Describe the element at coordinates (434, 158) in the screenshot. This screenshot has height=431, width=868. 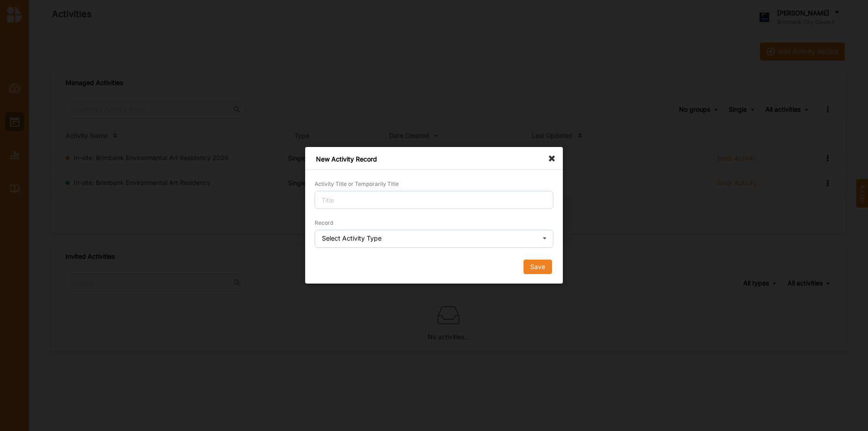
I see `div: New Activity Record` at that location.